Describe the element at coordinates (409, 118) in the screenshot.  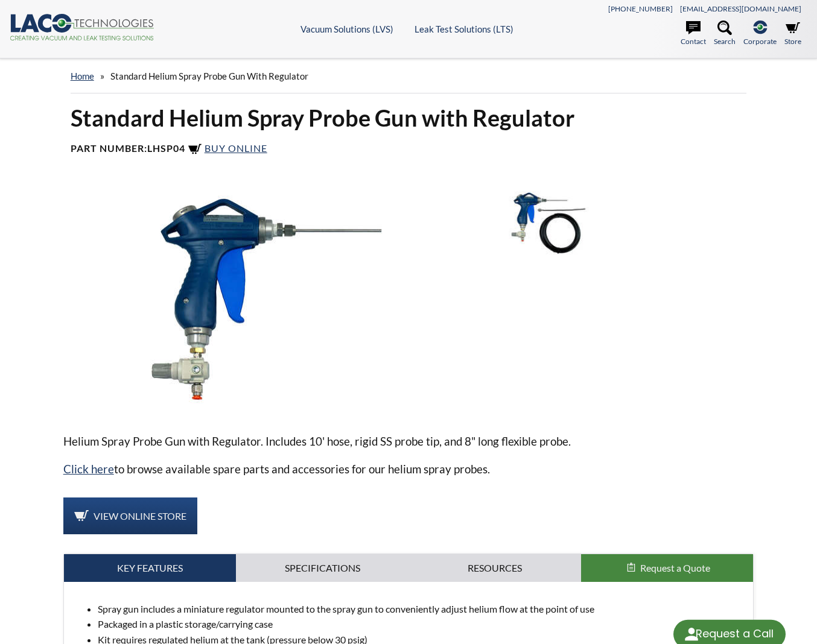
I see `h1: Standard Helium Spray Probe Gun with Regulator` at that location.